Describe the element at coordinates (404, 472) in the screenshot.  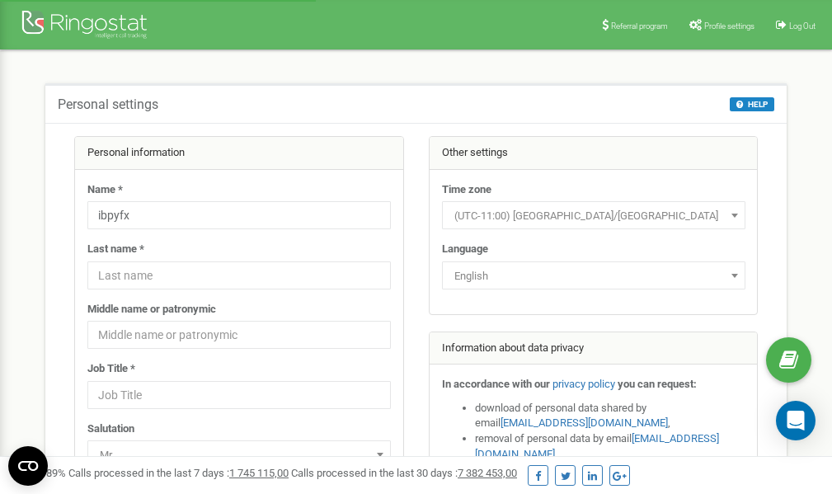
I see `span: Calls processed in the last 30 days :` at that location.